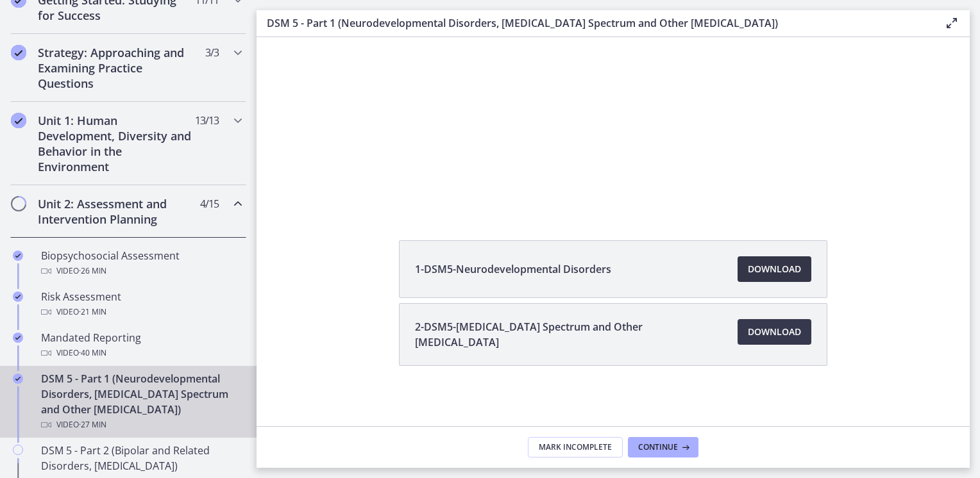 The image size is (980, 478). Describe the element at coordinates (93, 272) in the screenshot. I see `span: · 26 min` at that location.